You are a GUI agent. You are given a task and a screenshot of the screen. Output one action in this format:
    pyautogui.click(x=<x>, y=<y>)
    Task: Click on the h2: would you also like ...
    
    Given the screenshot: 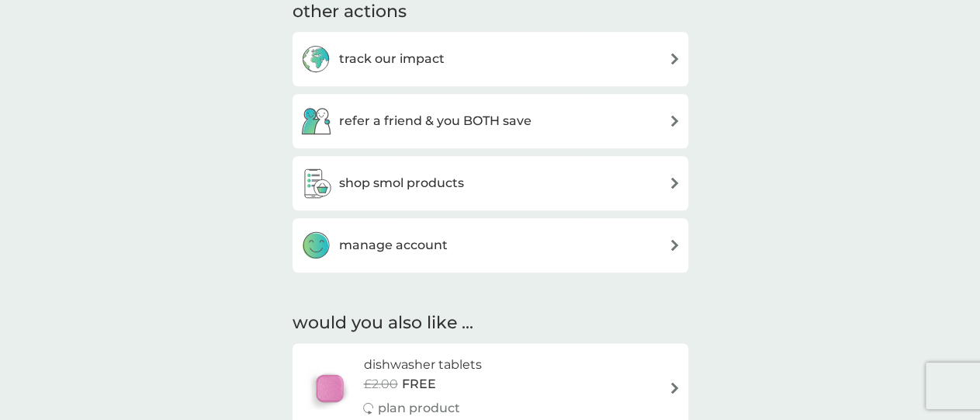 What is the action you would take?
    pyautogui.click(x=491, y=323)
    